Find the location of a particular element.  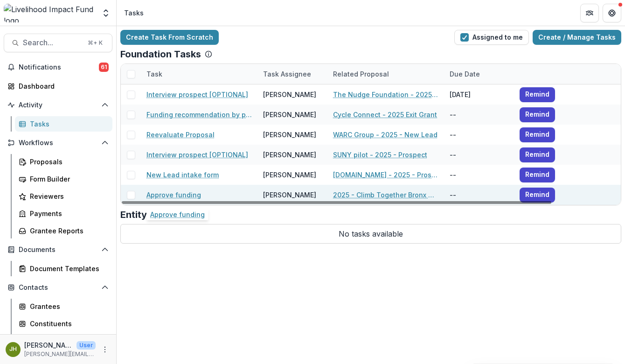

button: Open Activity is located at coordinates (58, 105).